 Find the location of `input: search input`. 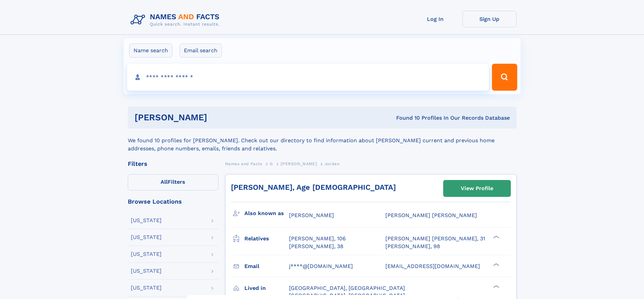

input: search input is located at coordinates (308, 77).